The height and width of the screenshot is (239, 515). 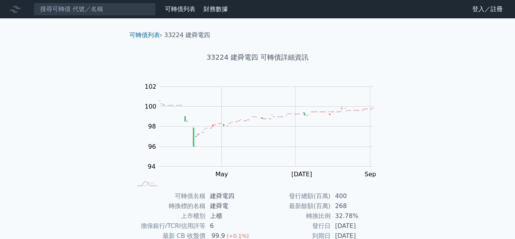 I want to click on a: 財務數據, so click(x=216, y=9).